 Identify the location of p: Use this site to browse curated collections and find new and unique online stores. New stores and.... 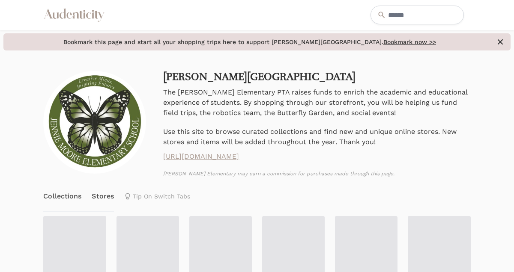
(316, 137).